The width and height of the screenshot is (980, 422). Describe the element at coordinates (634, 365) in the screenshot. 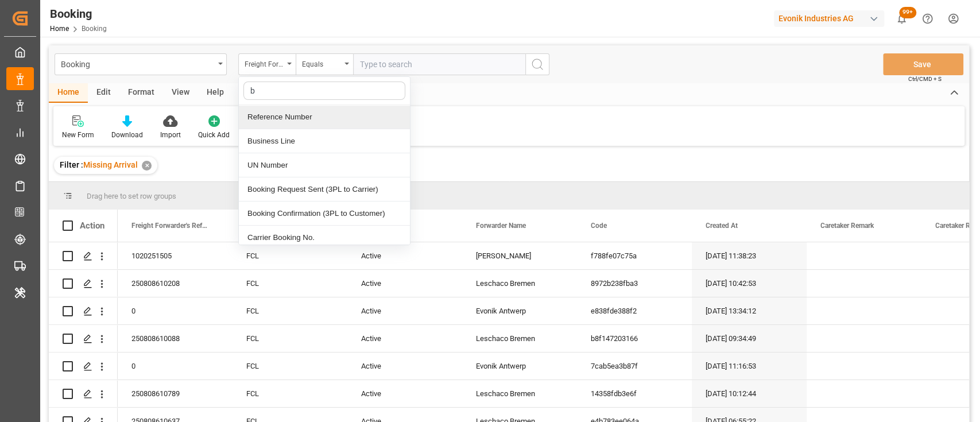

I see `div: 7cab5ea3b87f` at that location.